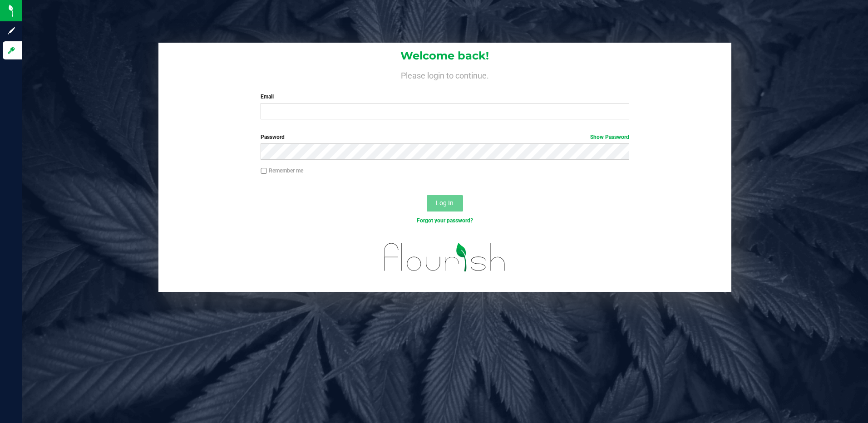  I want to click on button: Log In, so click(445, 203).